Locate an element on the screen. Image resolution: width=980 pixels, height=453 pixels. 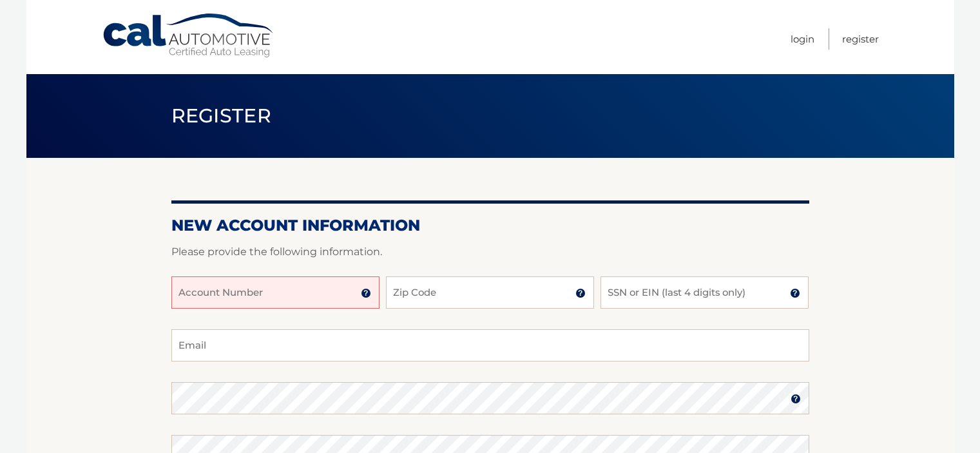
a: Login is located at coordinates (802, 39).